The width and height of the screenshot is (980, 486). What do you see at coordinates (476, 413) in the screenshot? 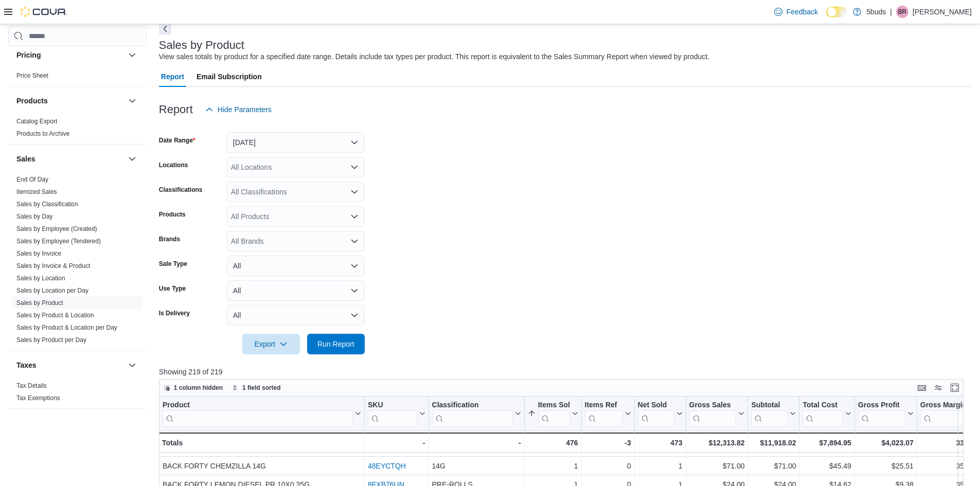
I see `button: Classification` at bounding box center [476, 413].